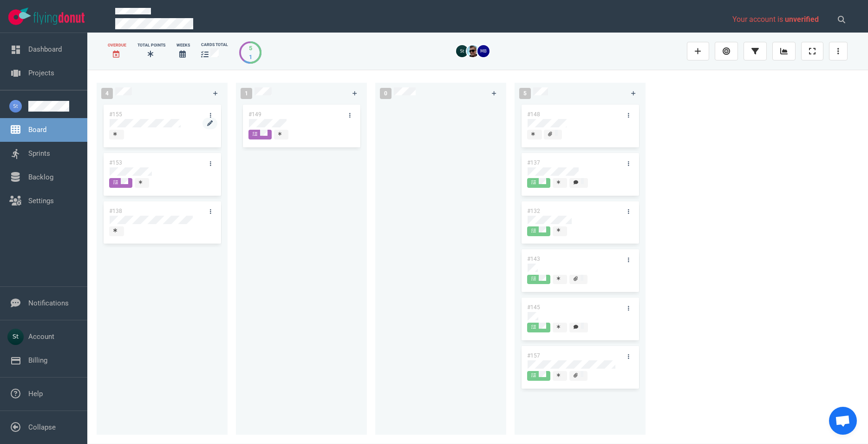 This screenshot has height=444, width=868. Describe the element at coordinates (250, 57) in the screenshot. I see `div: 1` at that location.